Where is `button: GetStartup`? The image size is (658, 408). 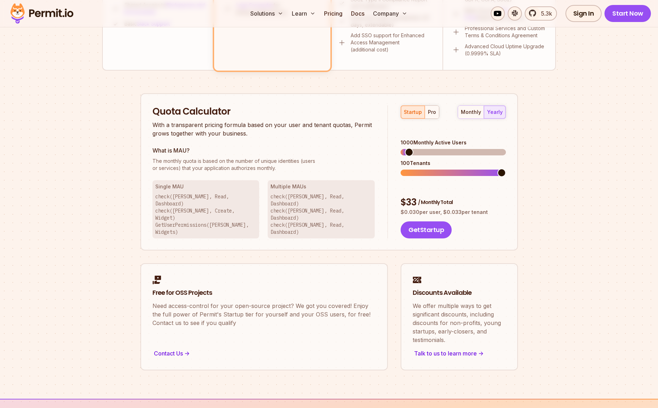
button: GetStartup is located at coordinates (426, 230).